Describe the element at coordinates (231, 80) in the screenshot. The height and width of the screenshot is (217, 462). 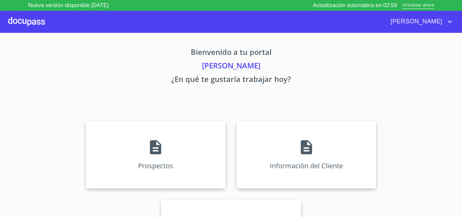
I see `p: ¿En qué te gustaría trabajar hoy?` at that location.